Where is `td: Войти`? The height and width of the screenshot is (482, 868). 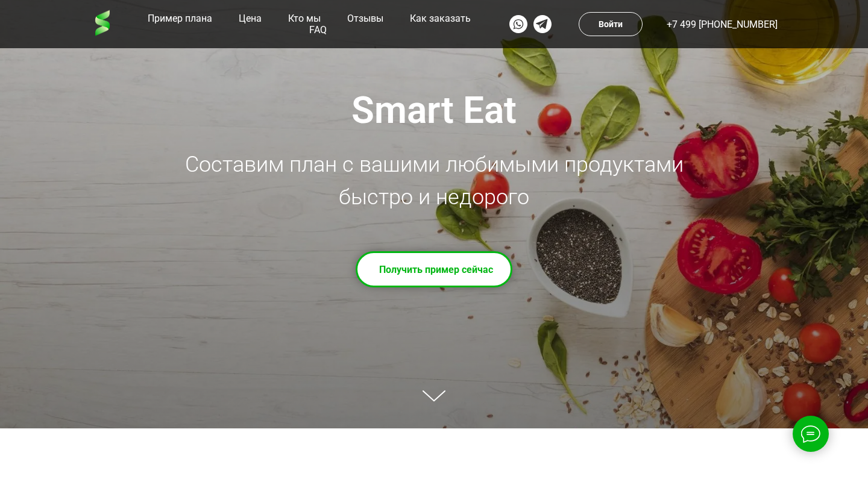 td: Войти is located at coordinates (611, 24).